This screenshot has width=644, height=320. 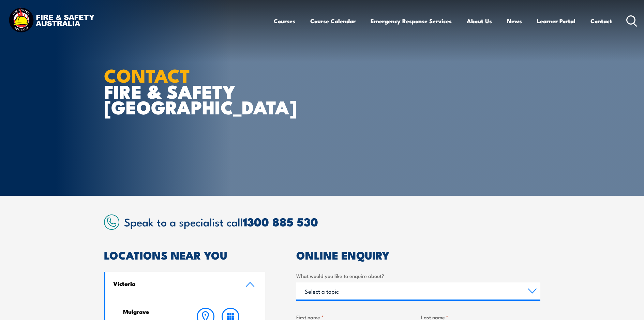 I want to click on h2: Speak to a specialist call, so click(x=332, y=222).